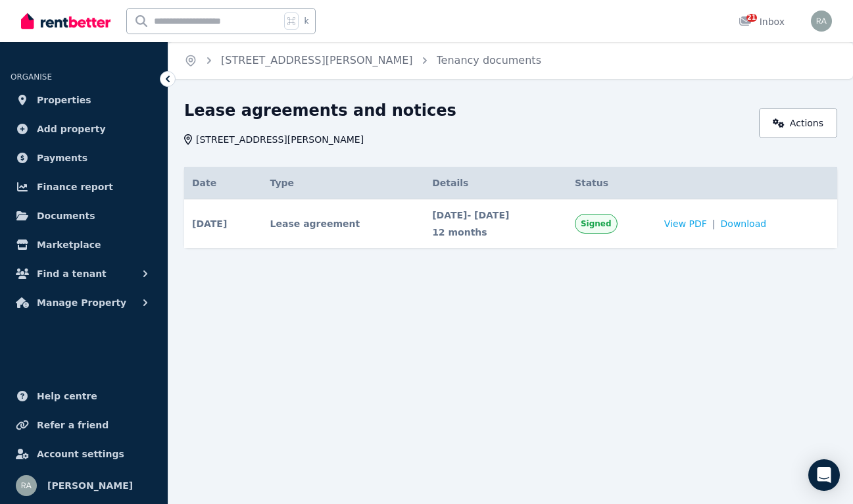 This screenshot has width=853, height=504. What do you see at coordinates (306, 21) in the screenshot?
I see `span: k` at bounding box center [306, 21].